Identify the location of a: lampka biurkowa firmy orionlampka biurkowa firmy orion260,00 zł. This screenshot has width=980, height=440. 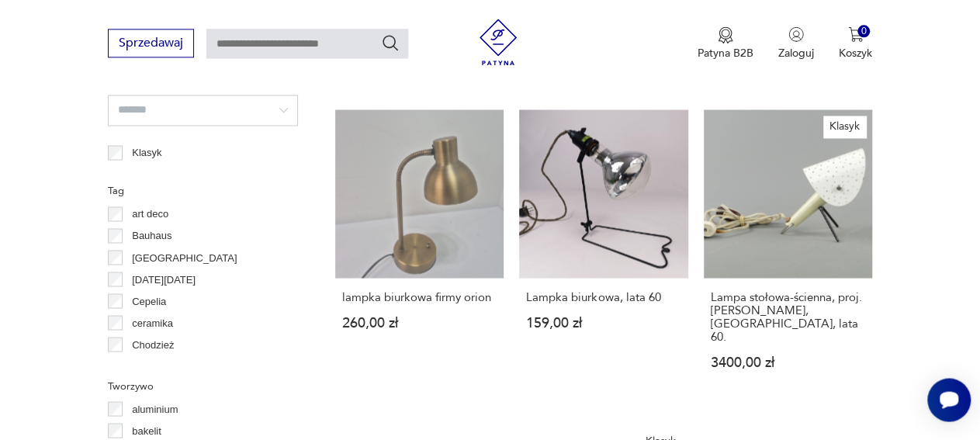
(419, 254).